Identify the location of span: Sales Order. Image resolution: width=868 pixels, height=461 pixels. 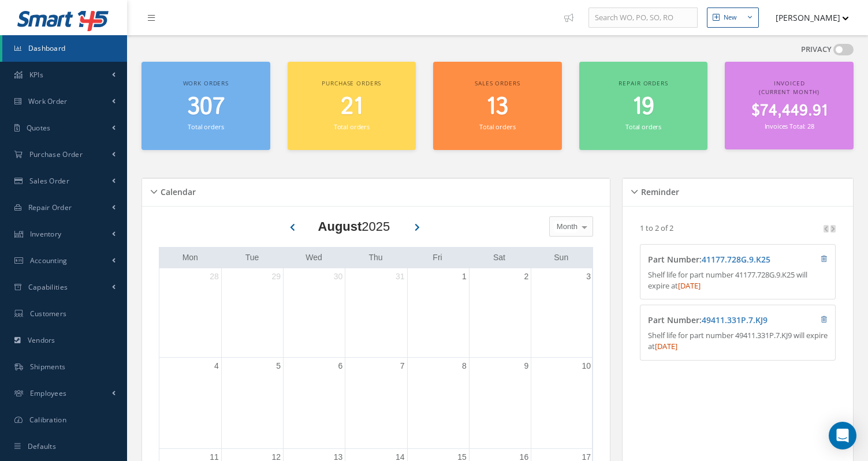
(49, 181).